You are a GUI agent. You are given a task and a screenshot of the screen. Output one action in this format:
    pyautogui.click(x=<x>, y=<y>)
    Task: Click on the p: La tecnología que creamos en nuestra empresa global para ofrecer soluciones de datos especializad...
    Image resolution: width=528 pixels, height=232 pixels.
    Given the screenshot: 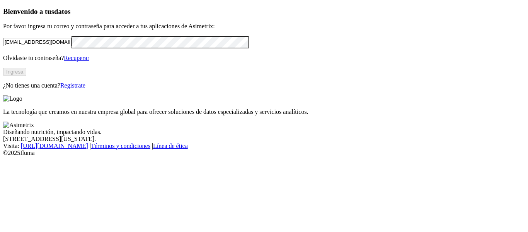 What is the action you would take?
    pyautogui.click(x=264, y=112)
    